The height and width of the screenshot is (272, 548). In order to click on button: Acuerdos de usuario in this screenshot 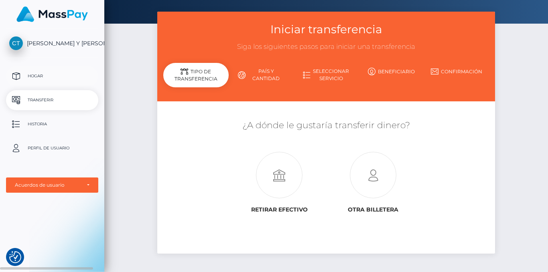, I will do `click(52, 185)`.